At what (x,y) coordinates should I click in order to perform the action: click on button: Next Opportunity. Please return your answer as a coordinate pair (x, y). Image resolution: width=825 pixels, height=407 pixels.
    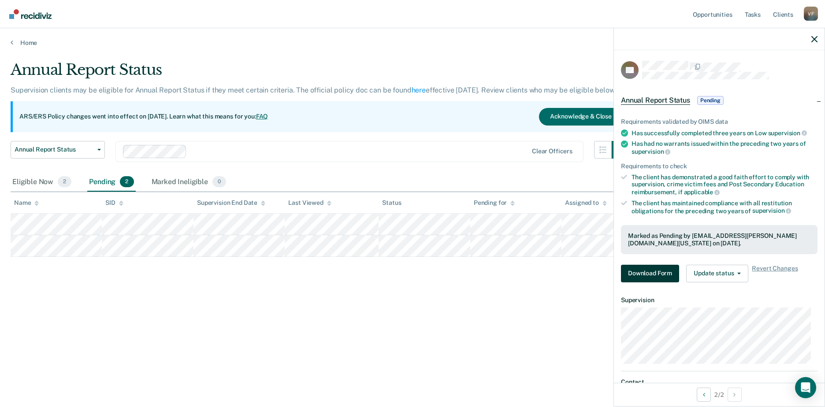
    Looking at the image, I should click on (734, 395).